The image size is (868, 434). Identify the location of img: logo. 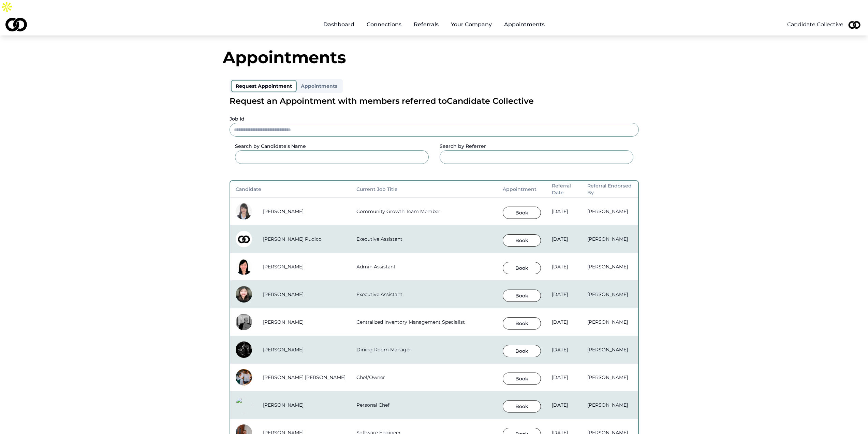
(16, 25).